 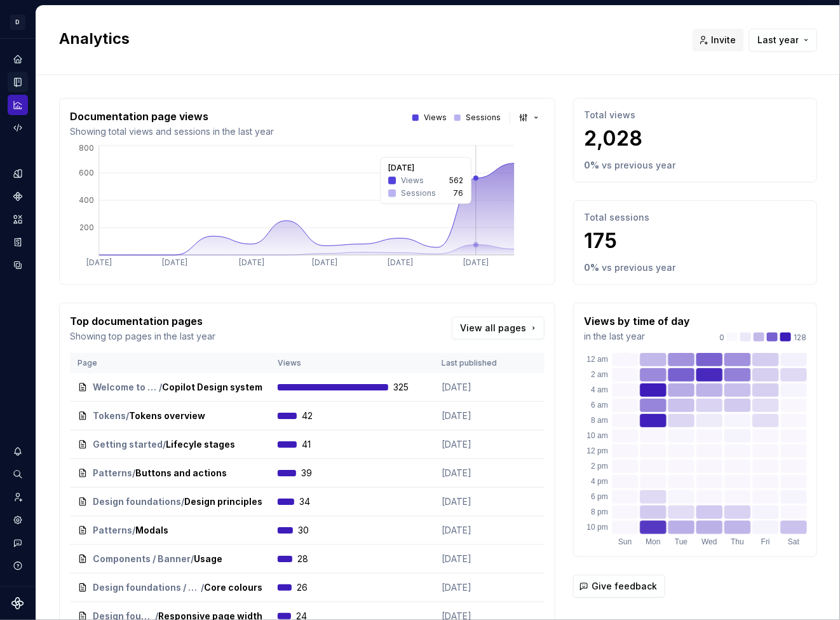 I want to click on text: 4 pm, so click(x=599, y=481).